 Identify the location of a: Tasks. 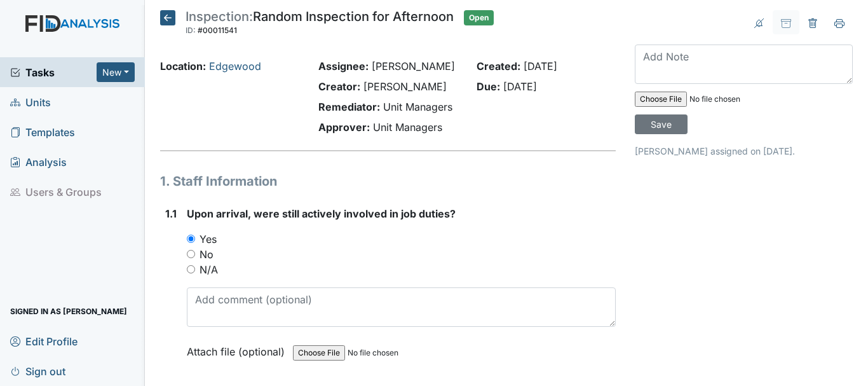
(53, 73).